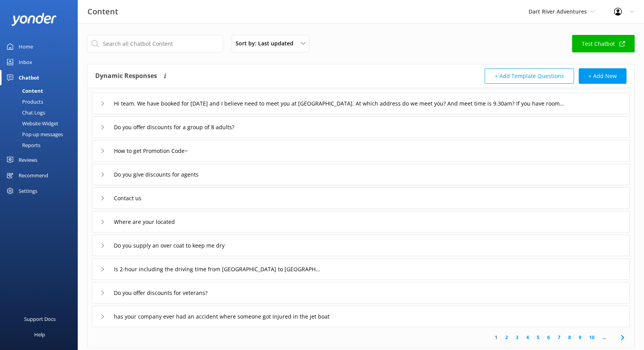  Describe the element at coordinates (558, 337) in the screenshot. I see `a: 7` at that location.